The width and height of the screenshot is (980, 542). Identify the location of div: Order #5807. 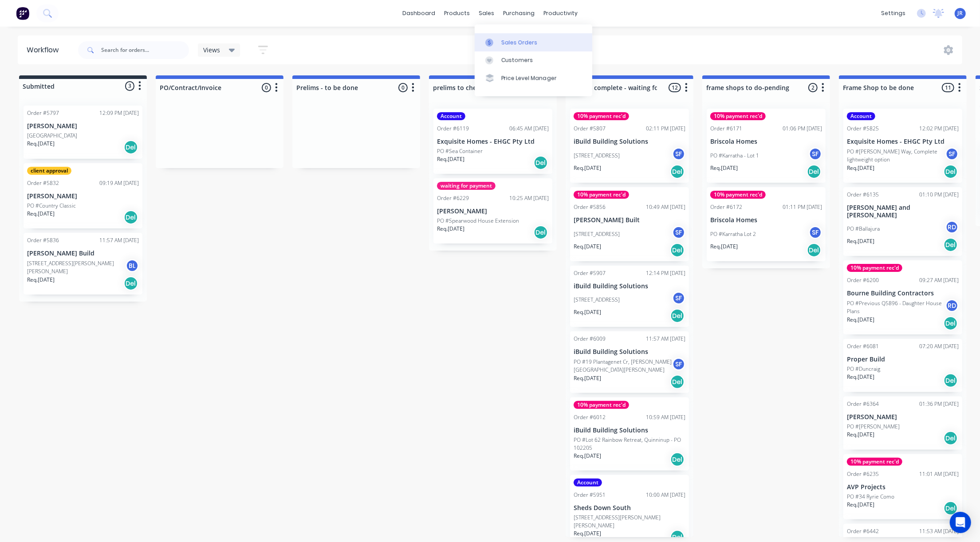
(590, 129).